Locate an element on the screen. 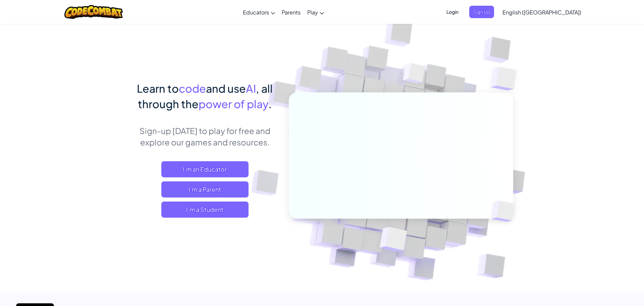  span: I'm a Student is located at coordinates (205, 209).